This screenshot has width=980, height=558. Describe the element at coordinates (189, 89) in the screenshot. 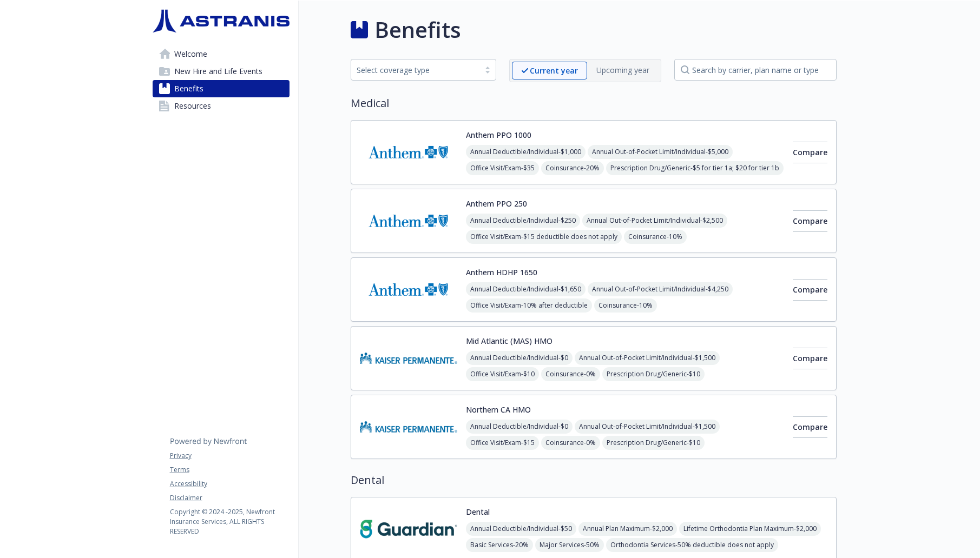

I see `span: Benefits` at that location.